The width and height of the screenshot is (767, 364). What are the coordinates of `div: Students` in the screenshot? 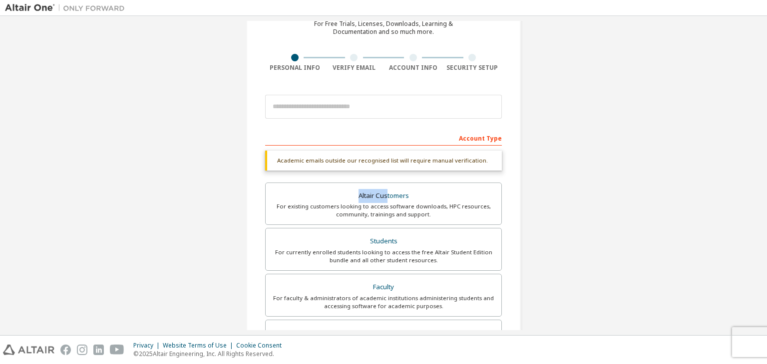 It's located at (383, 242).